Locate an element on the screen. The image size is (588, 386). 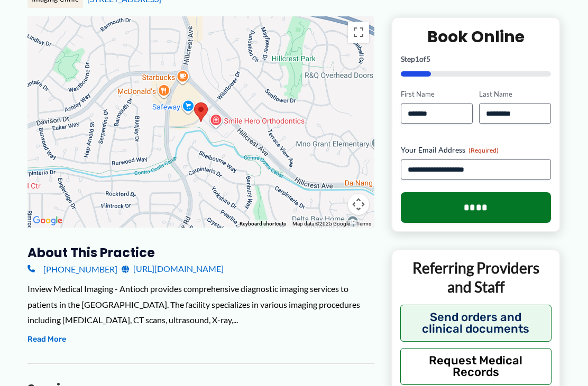
button: Map camera controls is located at coordinates (358, 205).